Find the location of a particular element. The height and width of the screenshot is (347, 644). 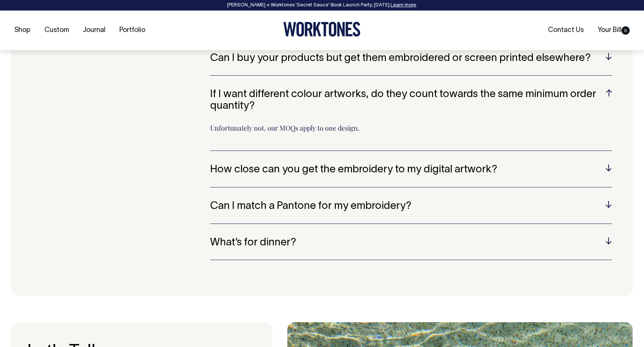

a: Learn more is located at coordinates (404, 5).